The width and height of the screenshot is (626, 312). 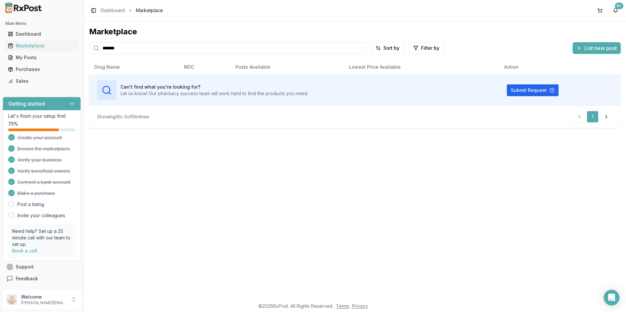 I want to click on a: Book a call, so click(x=25, y=251).